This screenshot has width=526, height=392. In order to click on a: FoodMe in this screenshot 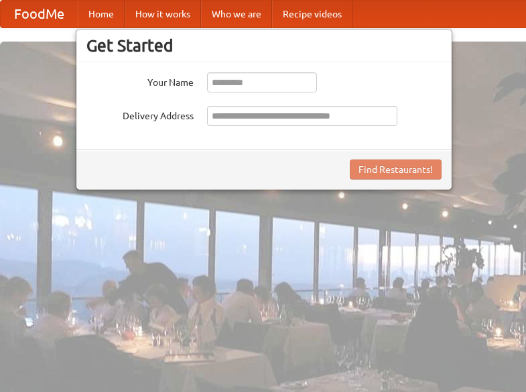, I will do `click(39, 14)`.